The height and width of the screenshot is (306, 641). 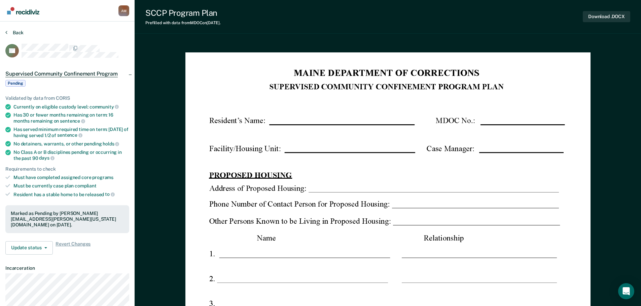 What do you see at coordinates (606, 16) in the screenshot?
I see `button: Download .DOCX` at bounding box center [606, 16].